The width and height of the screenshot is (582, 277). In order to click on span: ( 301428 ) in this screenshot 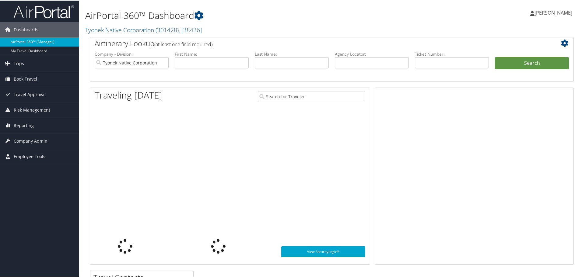, I will do `click(167, 29)`.